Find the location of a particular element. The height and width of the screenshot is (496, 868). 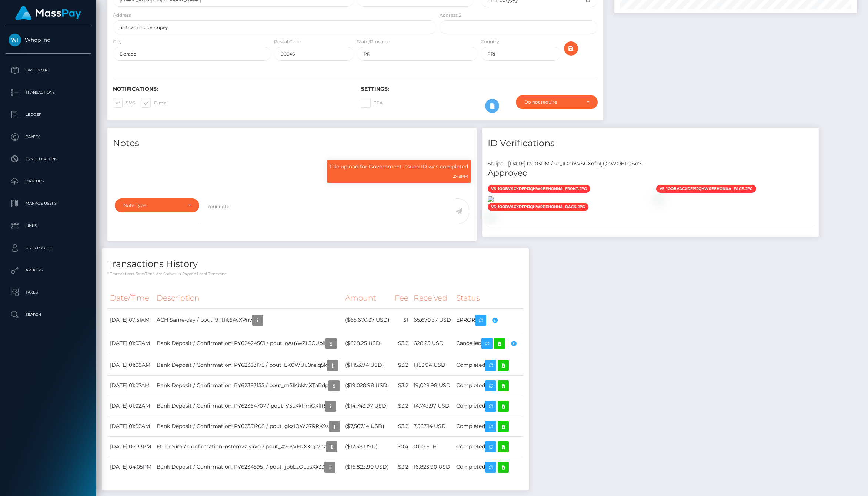

img: vr_1OobWSCXdfp1jQhWO6TQSo7Lfile_1OobW6CXdfp1jQhWbEMBWZWb is located at coordinates (490, 218).